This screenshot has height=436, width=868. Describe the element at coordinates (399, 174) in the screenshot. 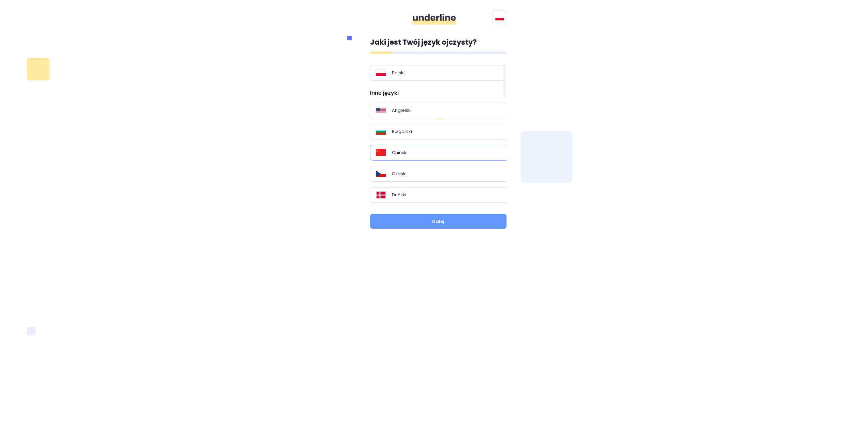

I see `p: Czeski` at that location.